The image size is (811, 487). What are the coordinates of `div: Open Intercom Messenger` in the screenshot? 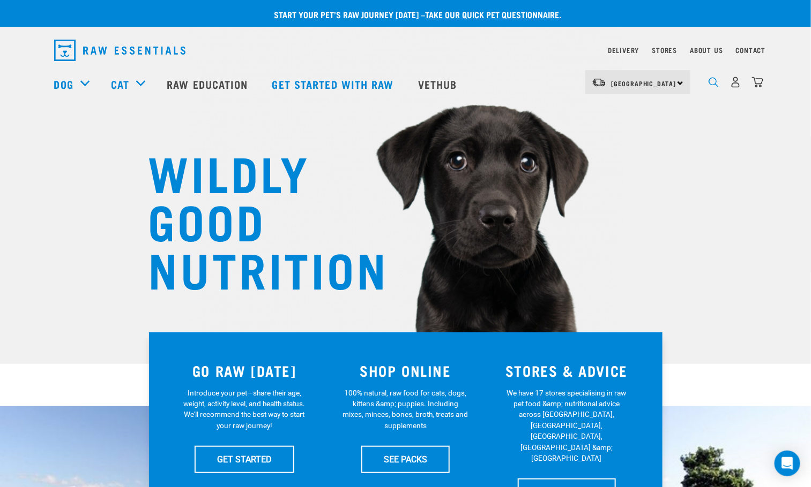 It's located at (787, 464).